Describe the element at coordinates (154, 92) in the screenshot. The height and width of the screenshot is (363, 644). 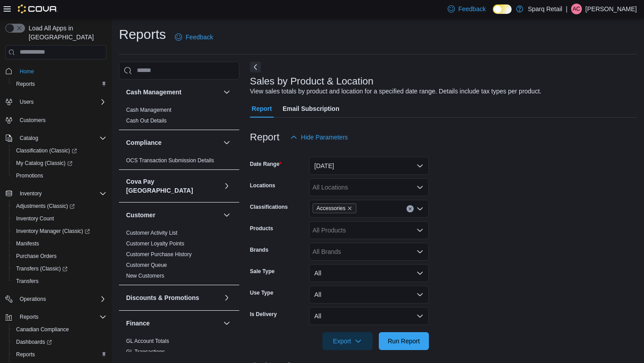
I see `h3: Cash Management` at that location.